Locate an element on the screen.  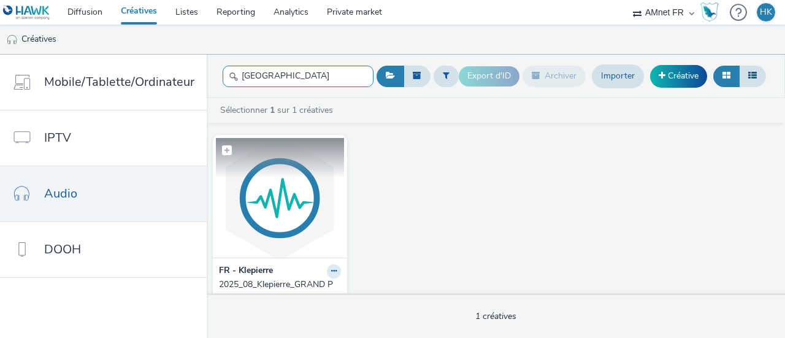
img: Hawk Academy is located at coordinates (709, 12).